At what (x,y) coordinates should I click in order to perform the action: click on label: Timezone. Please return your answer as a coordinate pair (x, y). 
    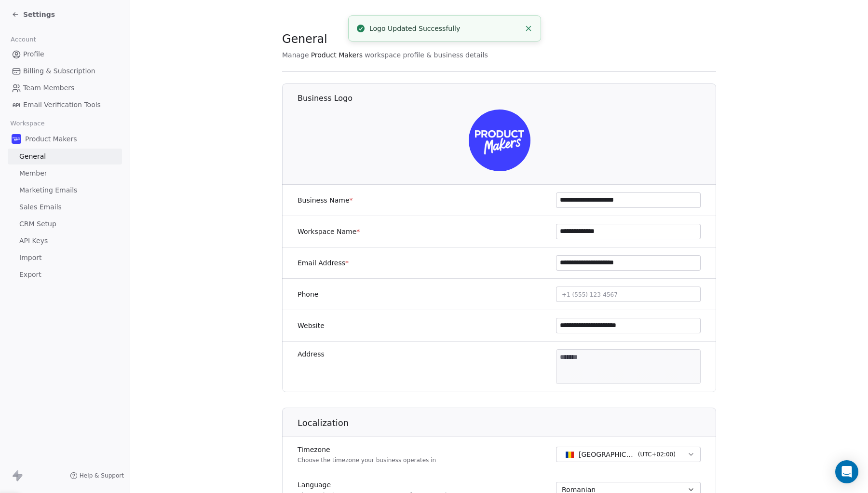
    Looking at the image, I should click on (366, 449).